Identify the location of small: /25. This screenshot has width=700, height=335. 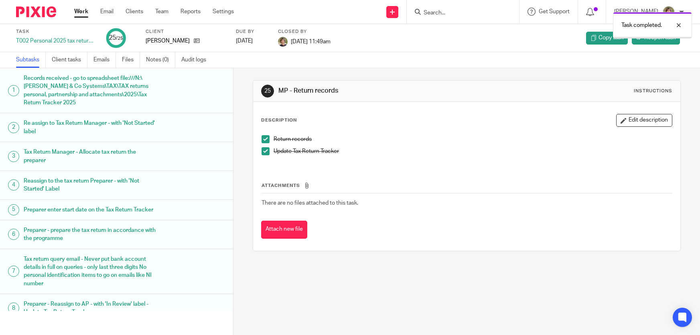
(120, 38).